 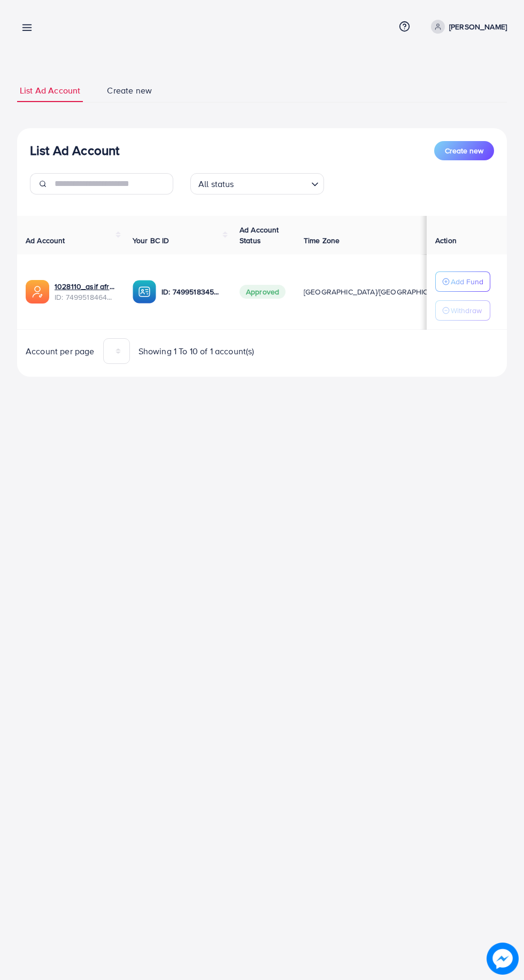 I want to click on p: ID: 7499518345713188865, so click(x=192, y=291).